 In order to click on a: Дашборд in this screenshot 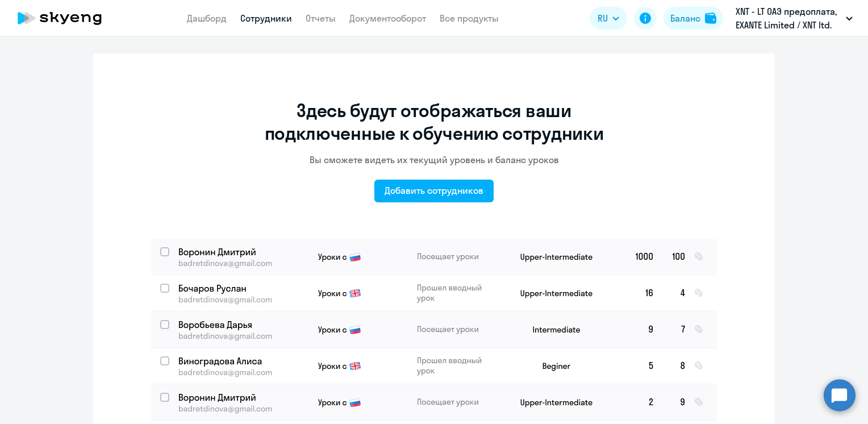, I will do `click(207, 18)`.